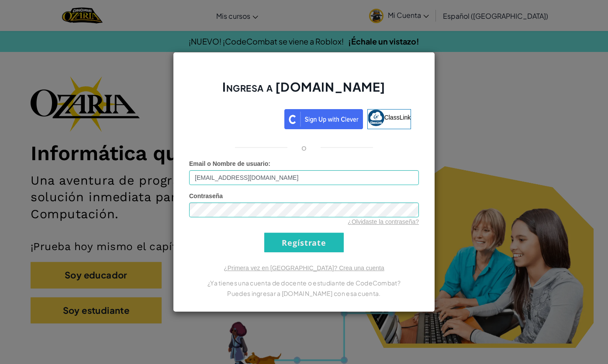  I want to click on span: ClassLink, so click(397, 118).